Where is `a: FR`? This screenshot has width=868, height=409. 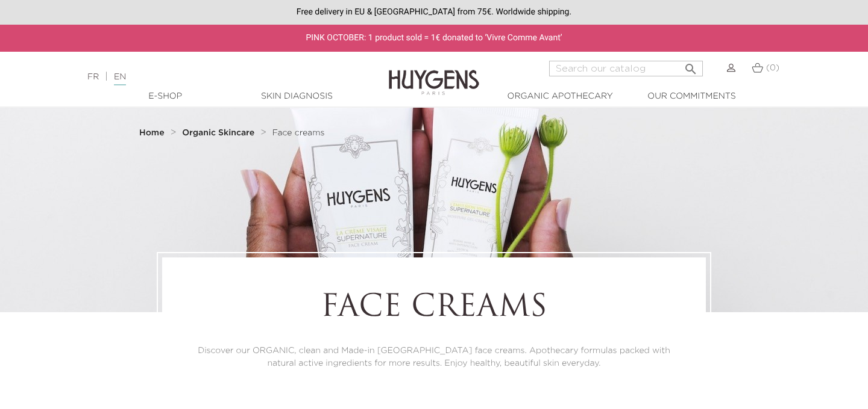 a: FR is located at coordinates (93, 77).